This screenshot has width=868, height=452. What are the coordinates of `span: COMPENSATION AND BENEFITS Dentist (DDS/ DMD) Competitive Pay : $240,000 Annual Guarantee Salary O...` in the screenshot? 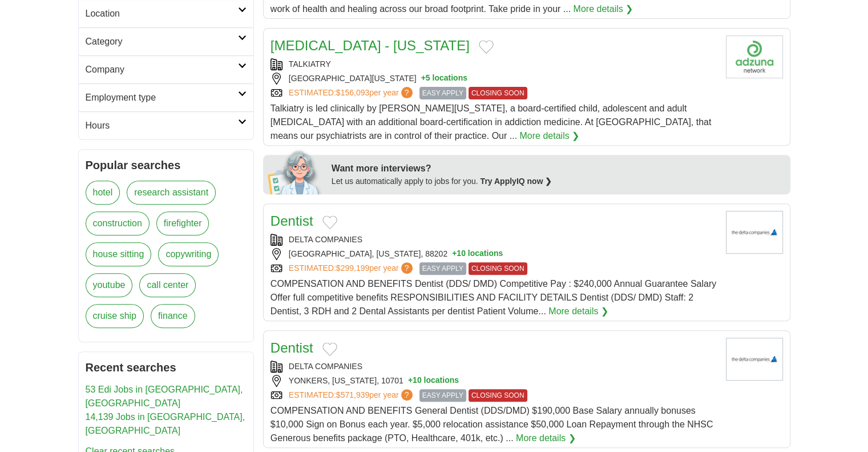 It's located at (493, 297).